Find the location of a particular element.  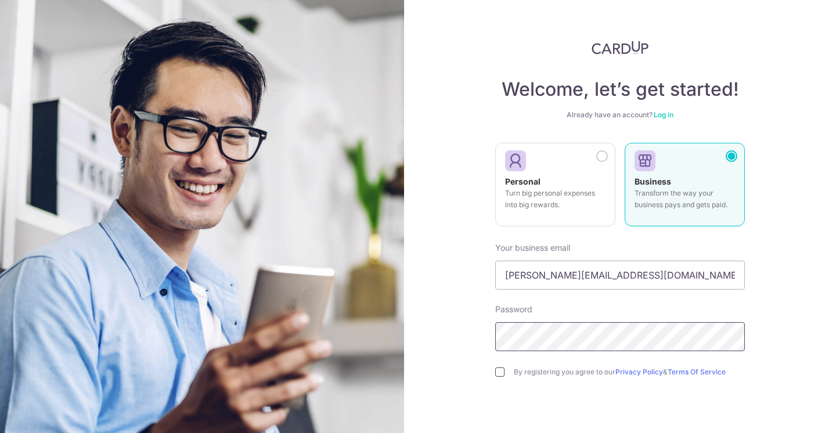

a: Terms Of Service is located at coordinates (697, 371).